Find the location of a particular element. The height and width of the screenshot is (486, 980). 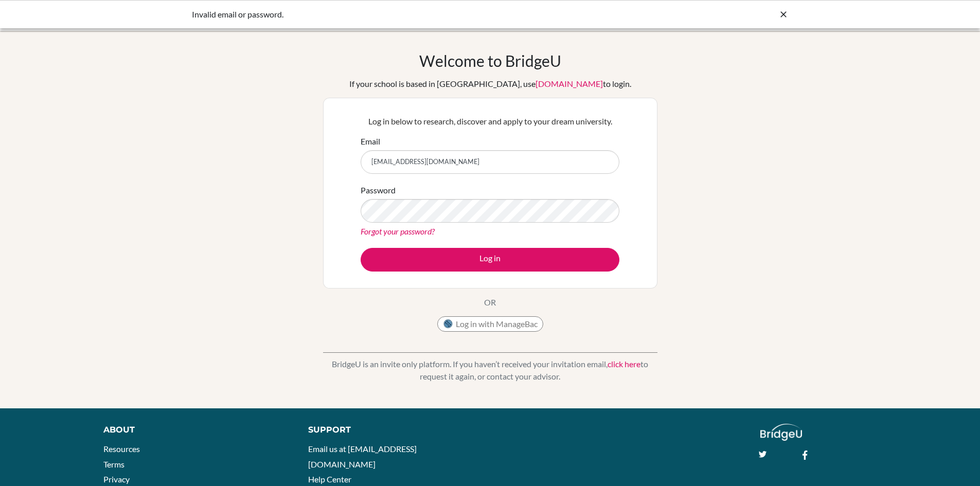

a: Help Center is located at coordinates (330, 478).